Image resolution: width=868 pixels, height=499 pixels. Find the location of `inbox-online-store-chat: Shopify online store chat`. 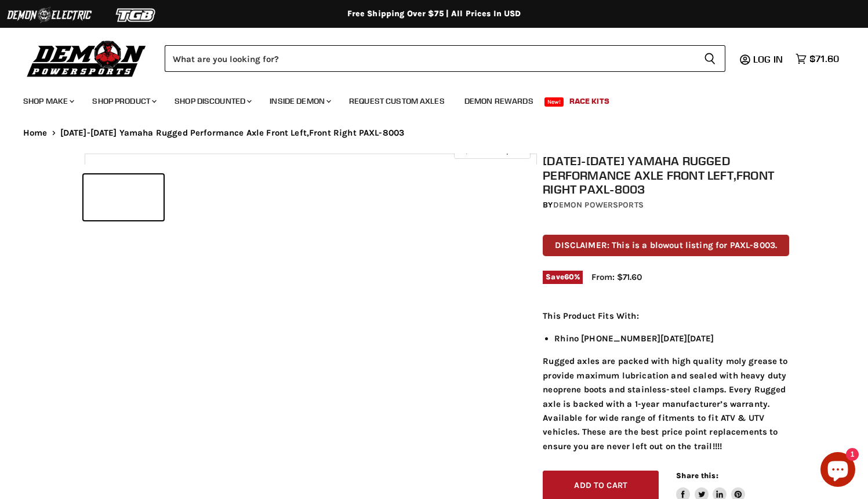

inbox-online-store-chat: Shopify online store chat is located at coordinates (838, 471).